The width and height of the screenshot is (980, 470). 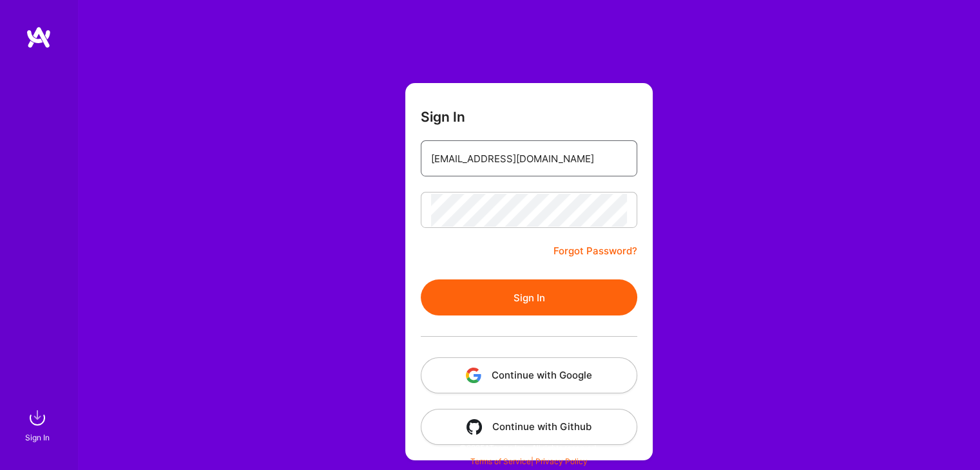 What do you see at coordinates (529, 448) in the screenshot?
I see `div: © 2025 ATeams Inc., All rights reserved.` at bounding box center [529, 448].